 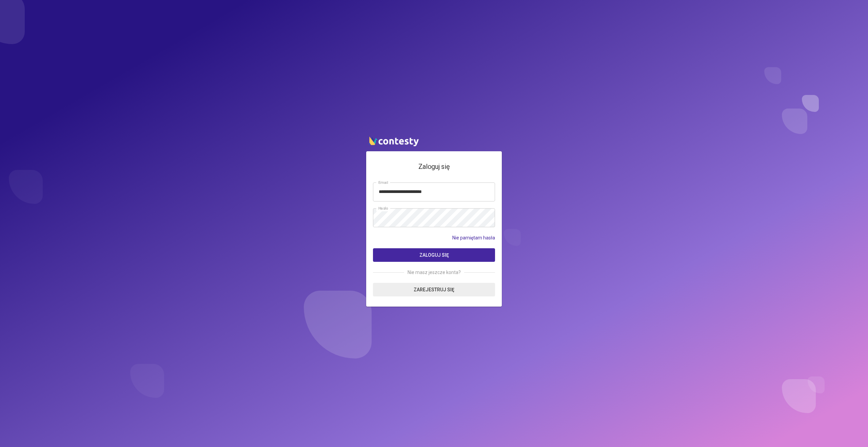 I want to click on span: Nie masz jeszcze konta?, so click(x=434, y=273).